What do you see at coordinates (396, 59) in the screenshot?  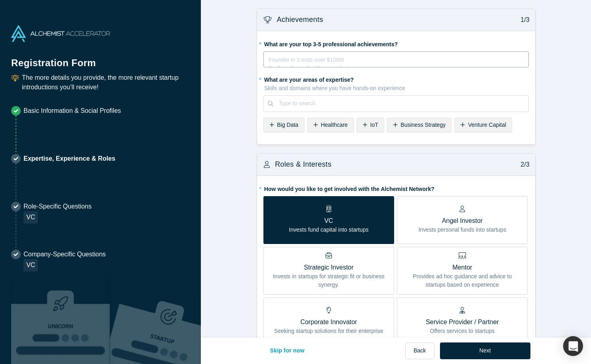 I see `div: rdw-wrapper` at bounding box center [396, 59].